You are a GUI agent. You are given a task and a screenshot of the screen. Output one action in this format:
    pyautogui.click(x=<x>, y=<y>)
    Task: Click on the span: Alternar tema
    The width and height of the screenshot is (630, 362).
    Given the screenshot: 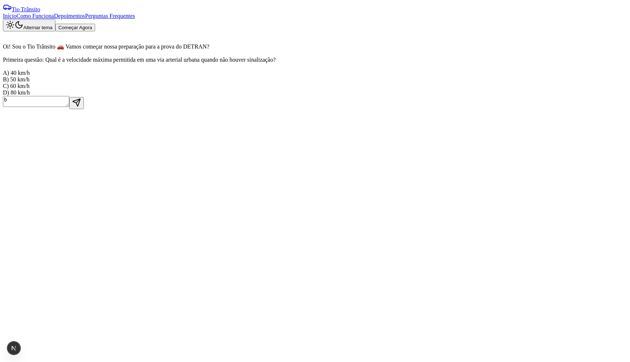 What is the action you would take?
    pyautogui.click(x=38, y=27)
    